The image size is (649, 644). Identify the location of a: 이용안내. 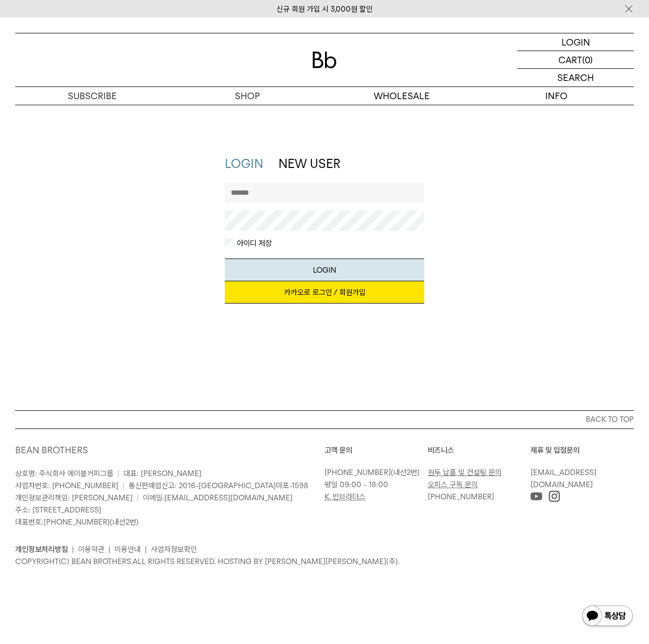
(127, 549).